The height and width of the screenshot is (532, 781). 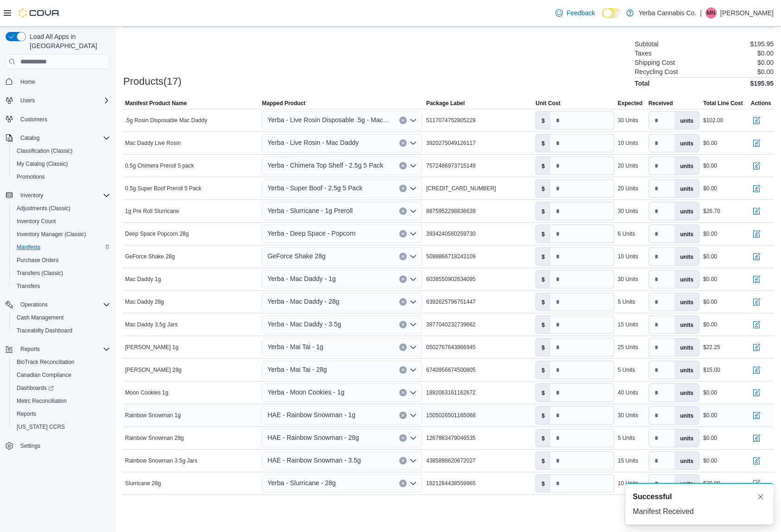 What do you see at coordinates (44, 375) in the screenshot?
I see `a: Canadian Compliance` at bounding box center [44, 375].